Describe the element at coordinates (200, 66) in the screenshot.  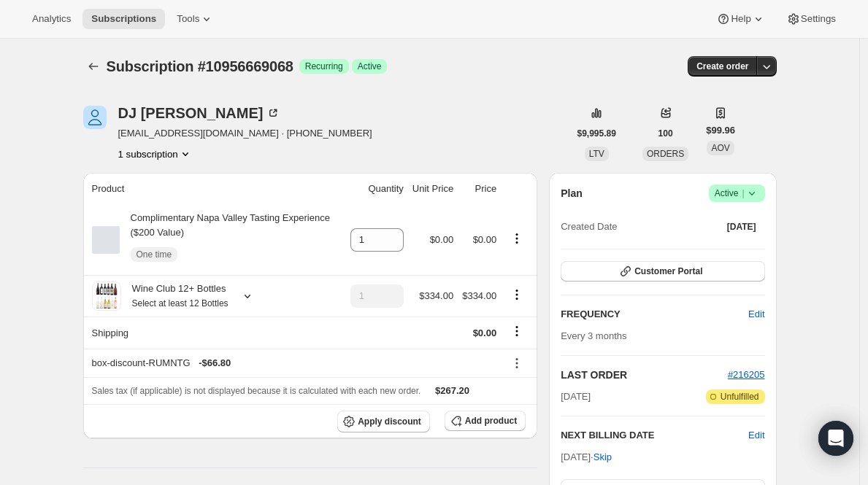
I see `span: Subscription #10956669068` at that location.